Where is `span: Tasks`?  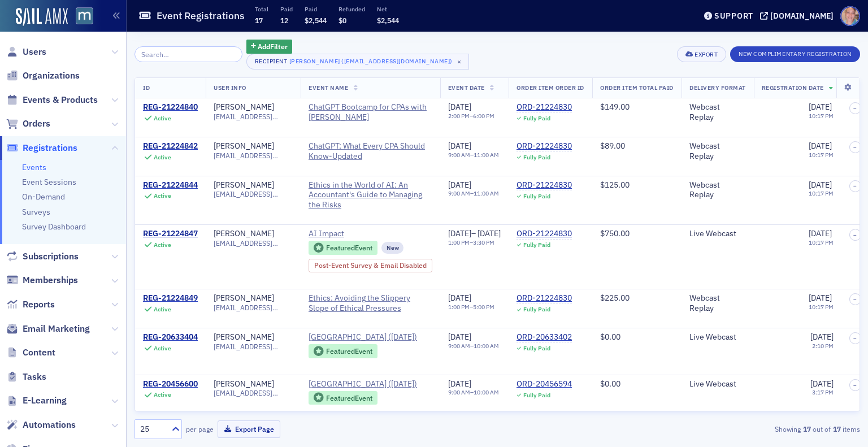
span: Tasks is located at coordinates (35, 377).